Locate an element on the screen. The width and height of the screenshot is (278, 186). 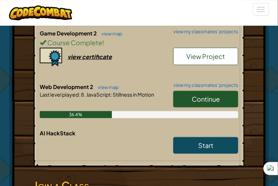
span: Start is located at coordinates (206, 145).